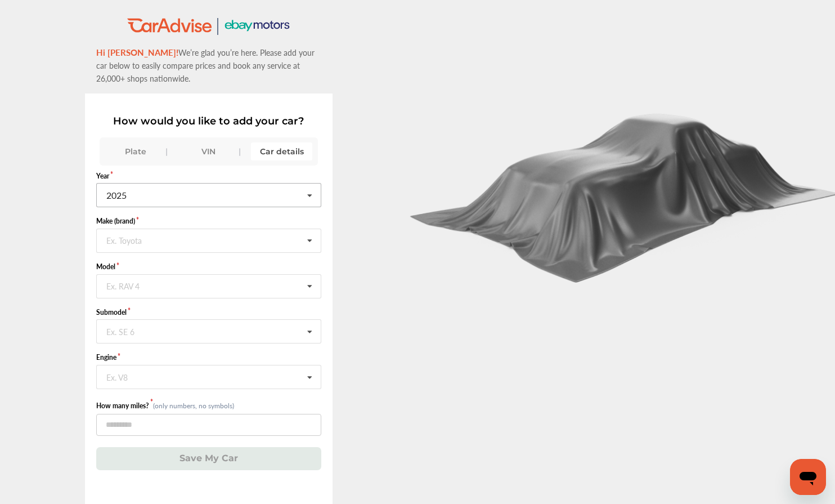 The width and height of the screenshot is (835, 504). What do you see at coordinates (209, 266) in the screenshot?
I see `label: Model` at bounding box center [209, 266].